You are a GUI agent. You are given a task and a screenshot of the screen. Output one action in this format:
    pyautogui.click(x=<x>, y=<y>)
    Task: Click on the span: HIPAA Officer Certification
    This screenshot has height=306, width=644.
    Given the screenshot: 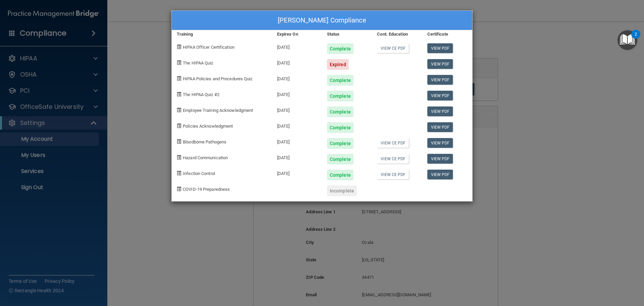 What is the action you would take?
    pyautogui.click(x=209, y=47)
    